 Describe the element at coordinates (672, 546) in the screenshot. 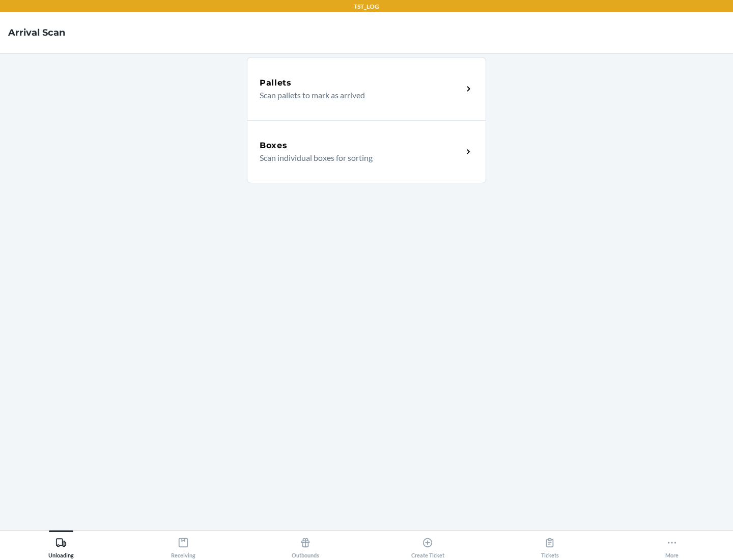

I see `div: More` at that location.